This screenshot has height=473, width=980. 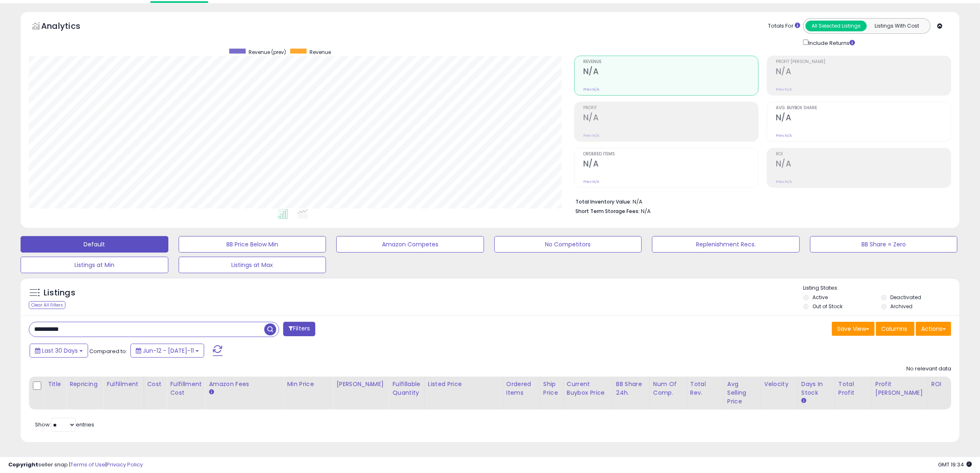 I want to click on div: Ordered Items, so click(x=521, y=388).